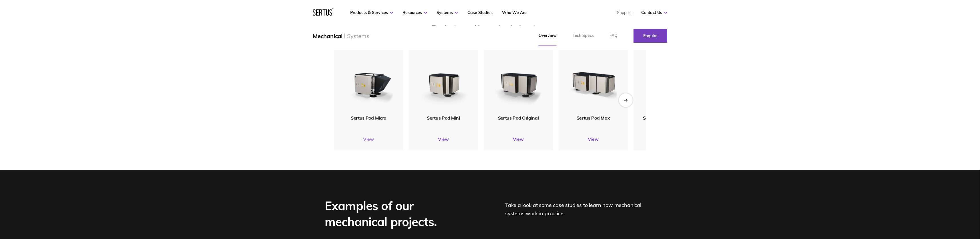 The height and width of the screenshot is (239, 980). What do you see at coordinates (514, 13) in the screenshot?
I see `a: Who We Are` at bounding box center [514, 13].